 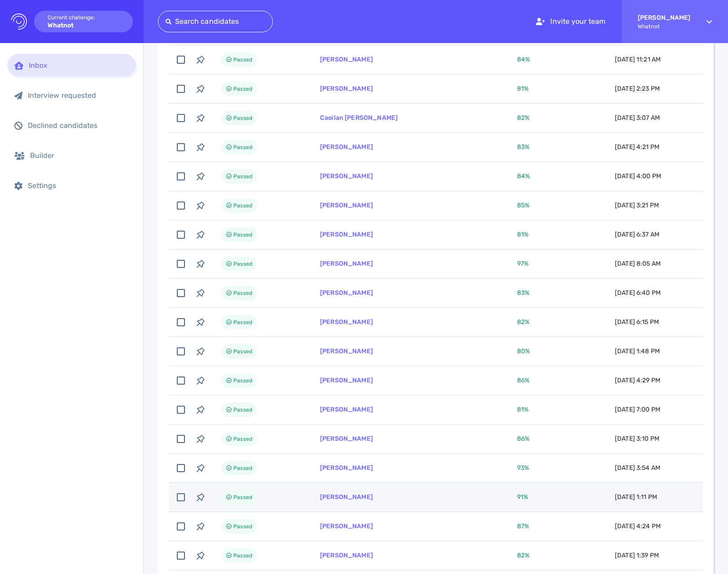 What do you see at coordinates (80, 155) in the screenshot?
I see `div: Builder` at bounding box center [80, 155].